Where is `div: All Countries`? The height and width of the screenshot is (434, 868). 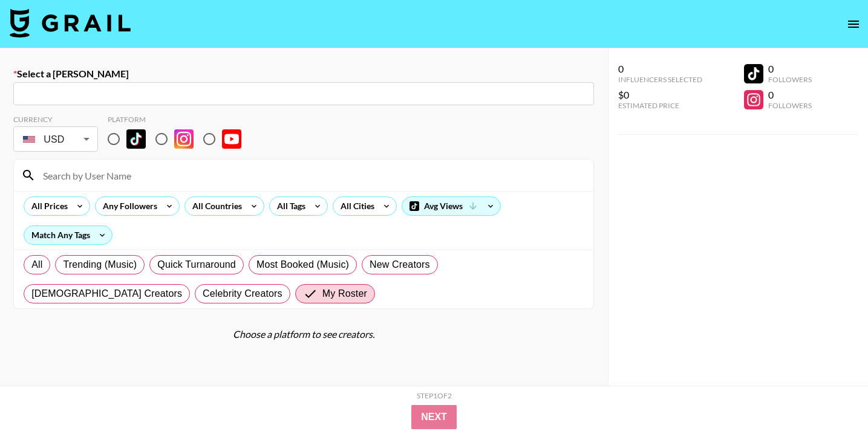 div: All Countries is located at coordinates (215, 206).